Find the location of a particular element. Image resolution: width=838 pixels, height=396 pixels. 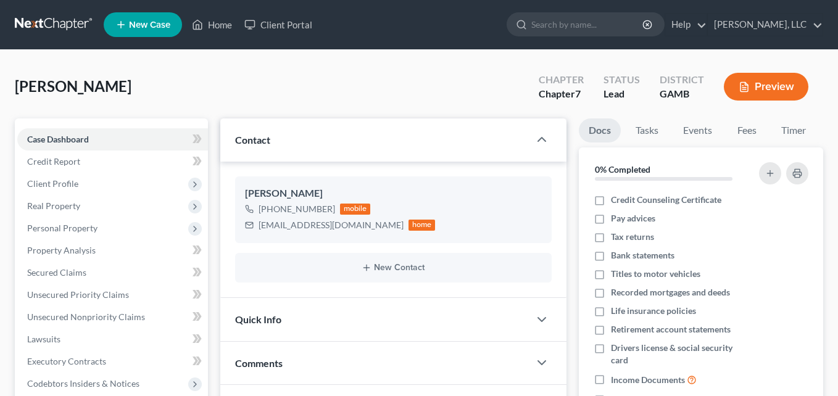

span: Property Analysis is located at coordinates (61, 250).